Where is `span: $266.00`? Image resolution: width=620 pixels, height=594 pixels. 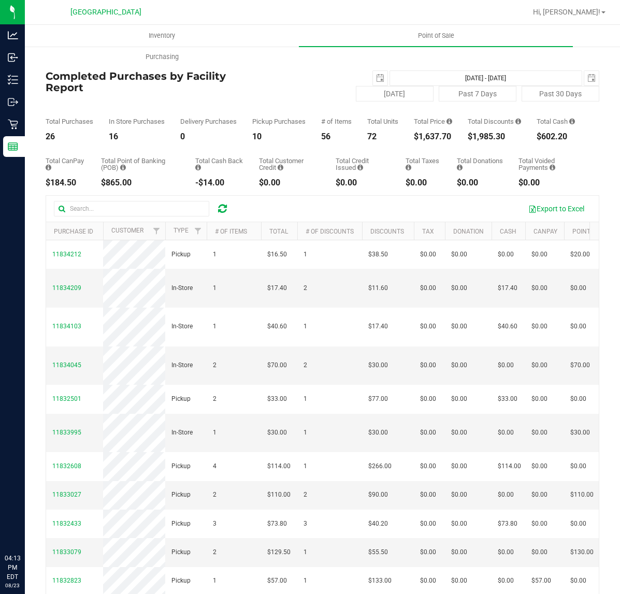 span: $266.00 is located at coordinates (380, 466).